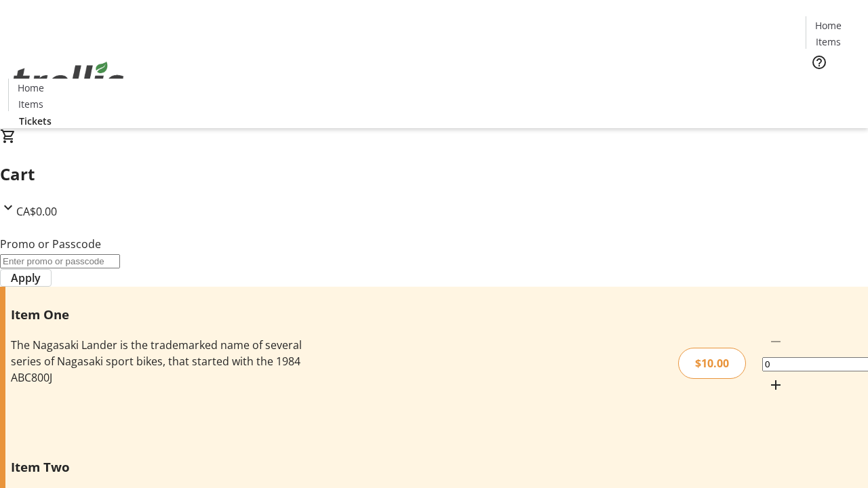 The height and width of the screenshot is (488, 868). Describe the element at coordinates (26, 278) in the screenshot. I see `span: Apply` at that location.